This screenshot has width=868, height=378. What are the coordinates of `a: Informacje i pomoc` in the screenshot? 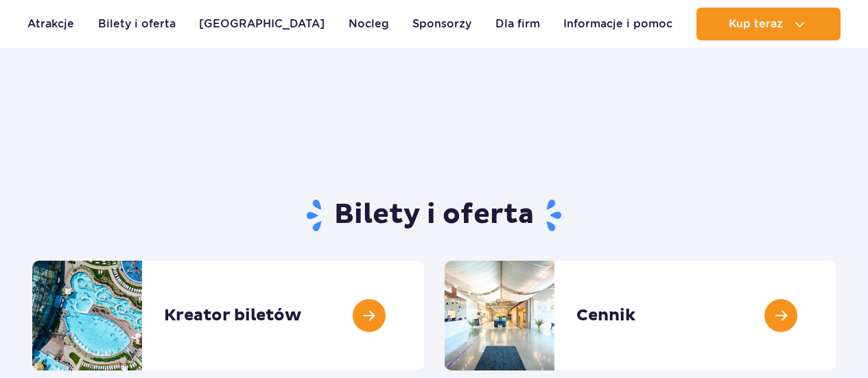 It's located at (617, 24).